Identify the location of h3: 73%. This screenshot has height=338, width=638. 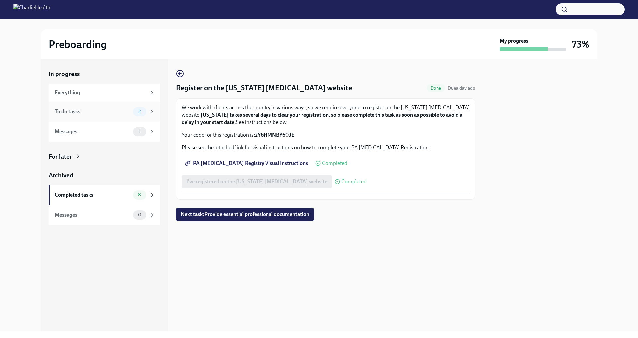
(580, 44).